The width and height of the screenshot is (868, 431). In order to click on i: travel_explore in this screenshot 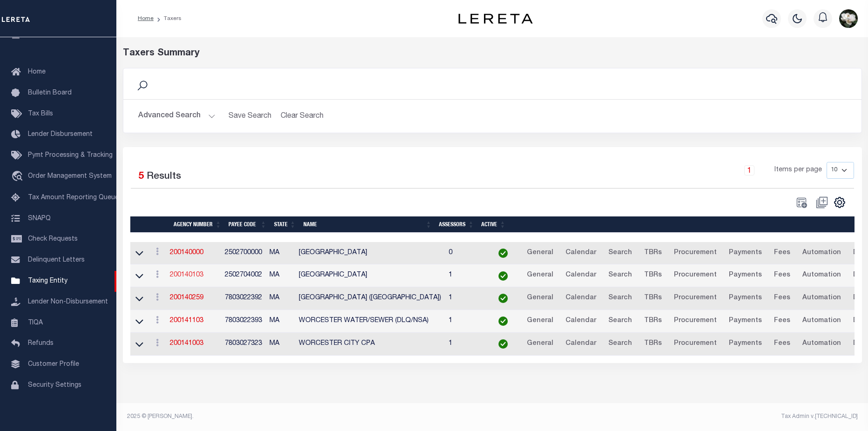, I will do `click(18, 177)`.